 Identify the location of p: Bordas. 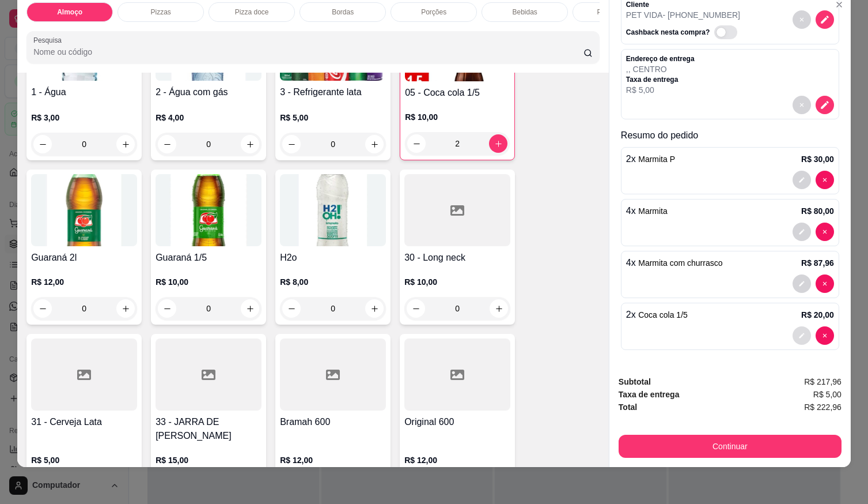
(343, 12).